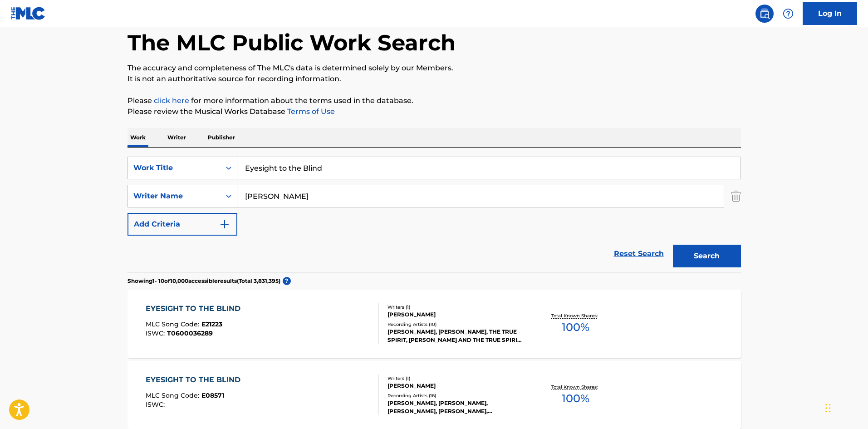  Describe the element at coordinates (174, 168) in the screenshot. I see `div: Work Title` at that location.